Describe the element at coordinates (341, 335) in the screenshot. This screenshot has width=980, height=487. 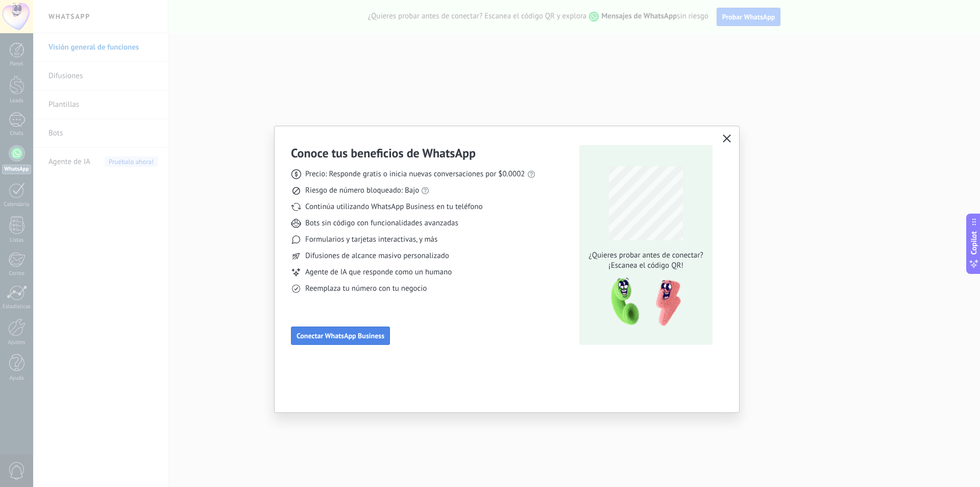
I see `button: Conectar WhatsApp Business` at that location.